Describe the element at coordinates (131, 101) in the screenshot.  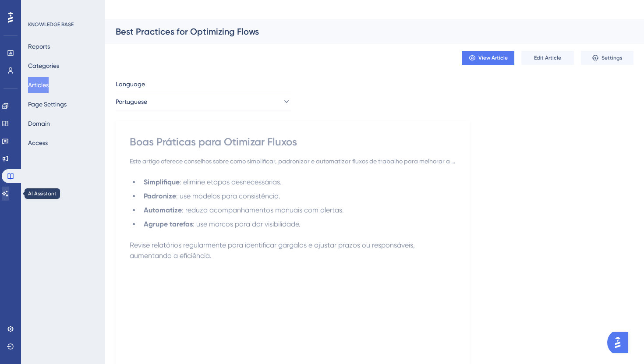
I see `span: Portuguese` at that location.